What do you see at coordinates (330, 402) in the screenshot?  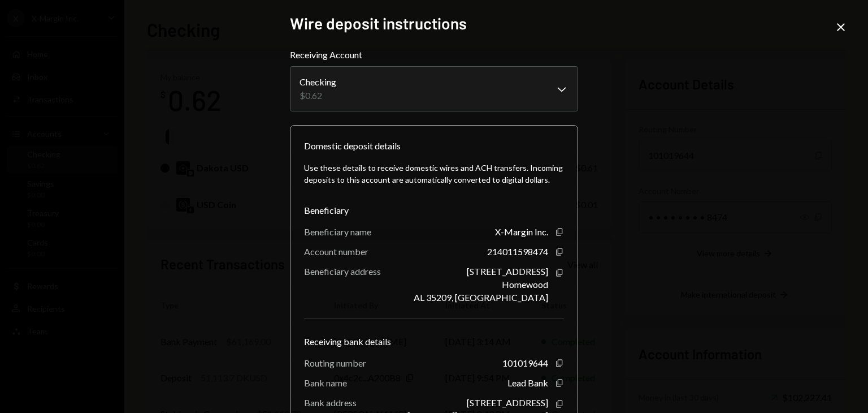 I see `div: Bank address` at bounding box center [330, 402].